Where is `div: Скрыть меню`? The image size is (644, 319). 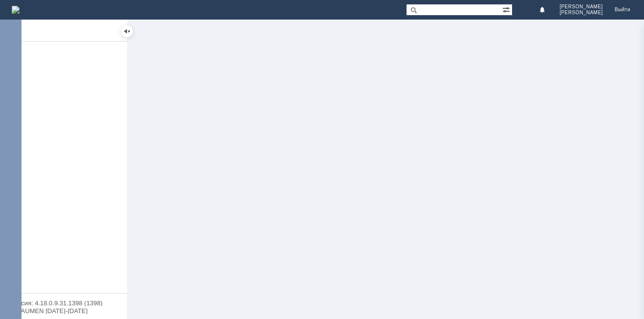 div: Скрыть меню is located at coordinates (127, 31).